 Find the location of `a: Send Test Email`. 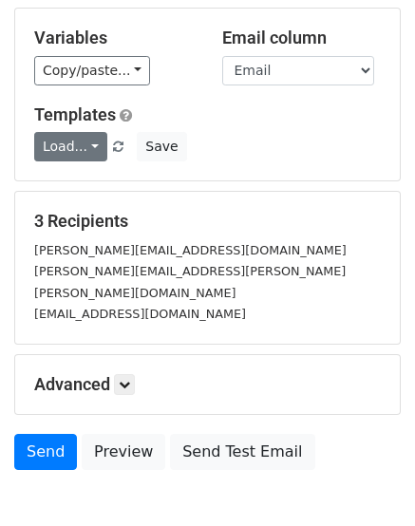

a: Send Test Email is located at coordinates (242, 452).